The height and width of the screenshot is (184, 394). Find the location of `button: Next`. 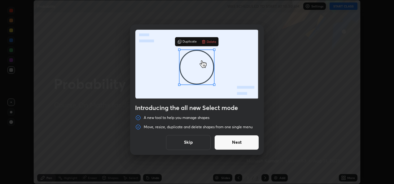

button: Next is located at coordinates (237, 142).